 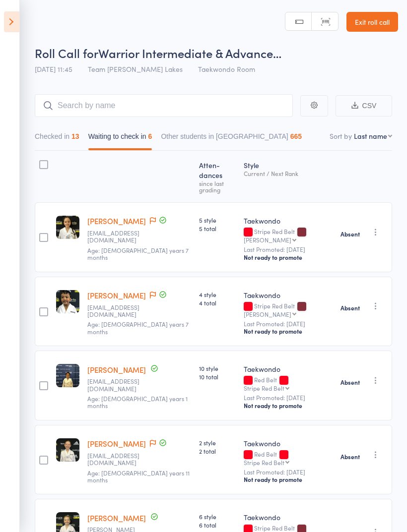 I want to click on img: image1616807788.png, so click(x=68, y=227).